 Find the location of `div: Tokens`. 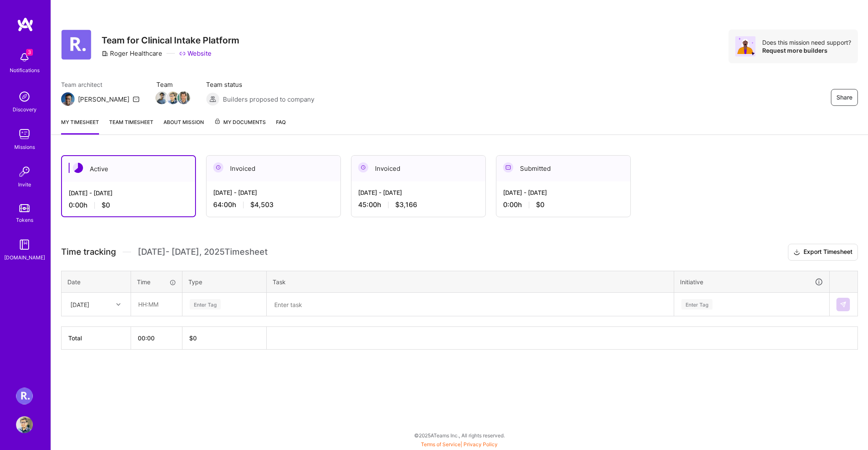

div: Tokens is located at coordinates (24, 219).